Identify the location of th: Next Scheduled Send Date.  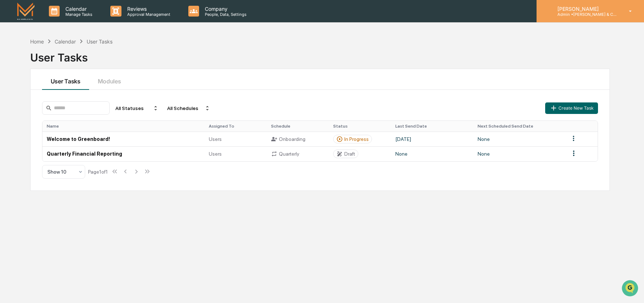
(520, 126).